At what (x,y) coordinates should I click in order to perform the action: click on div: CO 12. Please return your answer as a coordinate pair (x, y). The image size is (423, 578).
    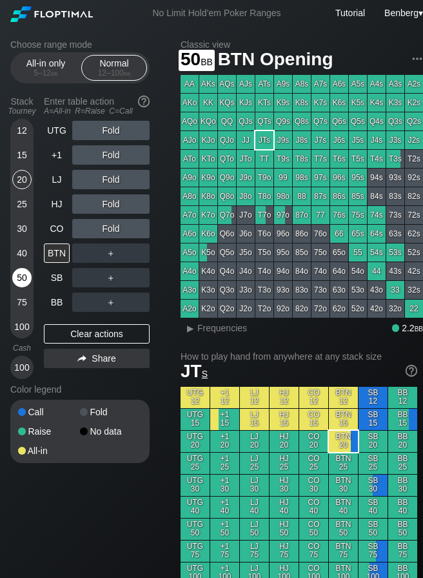
    Looking at the image, I should click on (314, 397).